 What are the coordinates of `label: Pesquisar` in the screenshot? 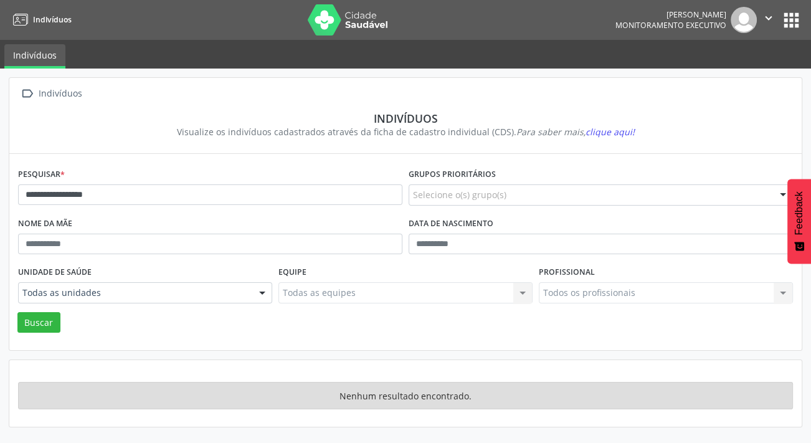 It's located at (41, 174).